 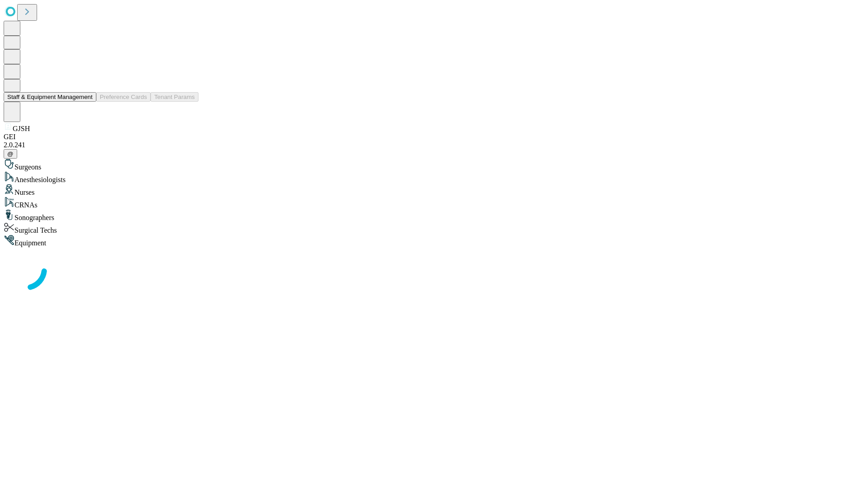 What do you see at coordinates (434, 145) in the screenshot?
I see `div: 2.0.241` at bounding box center [434, 145].